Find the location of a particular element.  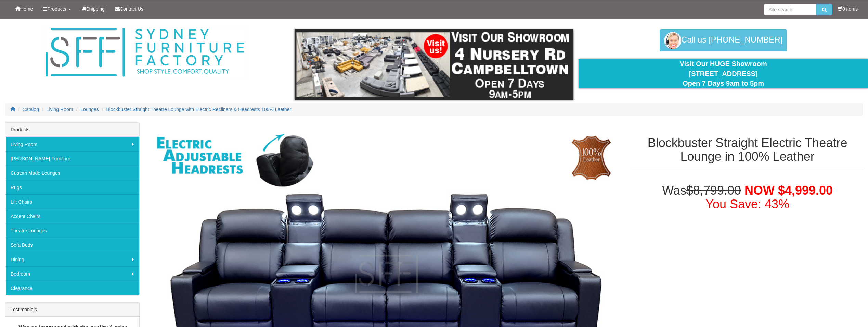

a: Blockbuster Straight Theatre Lounge with Electric Recliners & Headrests 100% Leather is located at coordinates (199, 109).